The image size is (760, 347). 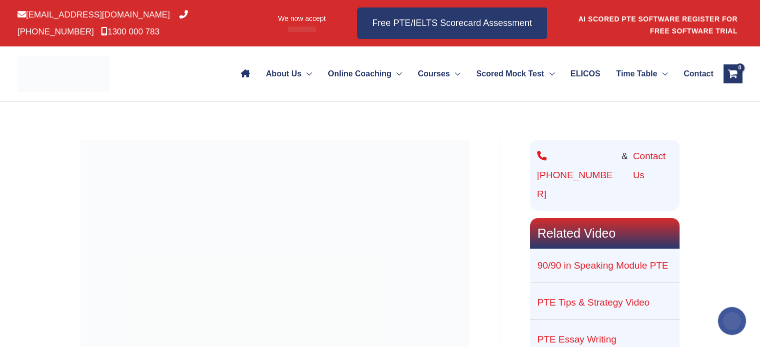 What do you see at coordinates (302, 18) in the screenshot?
I see `span: We now accept` at bounding box center [302, 18].